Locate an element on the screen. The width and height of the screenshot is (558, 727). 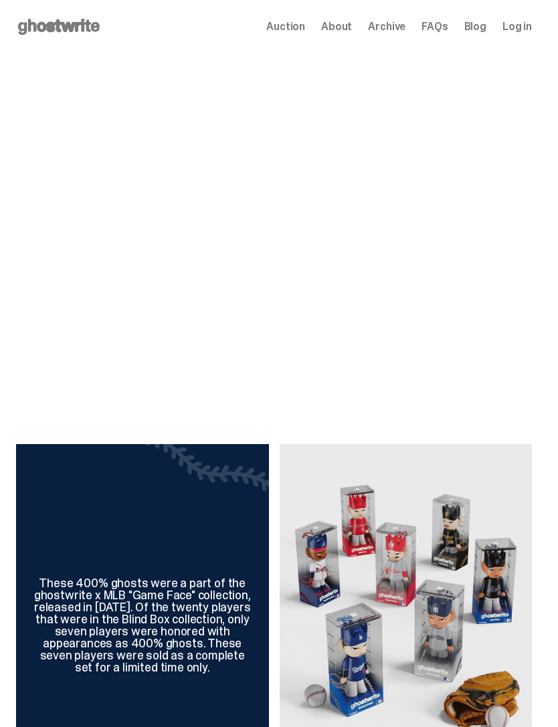
a: Log in is located at coordinates (517, 27).